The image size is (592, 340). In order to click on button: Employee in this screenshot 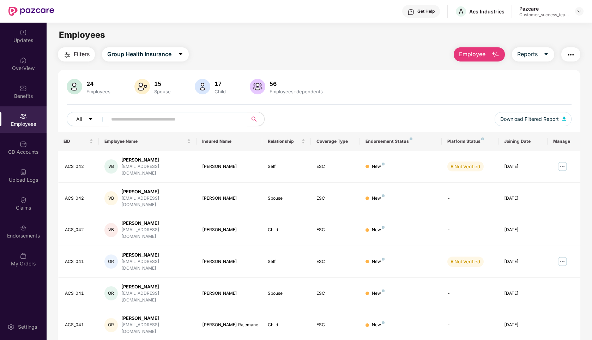, I will do `click(479, 54)`.